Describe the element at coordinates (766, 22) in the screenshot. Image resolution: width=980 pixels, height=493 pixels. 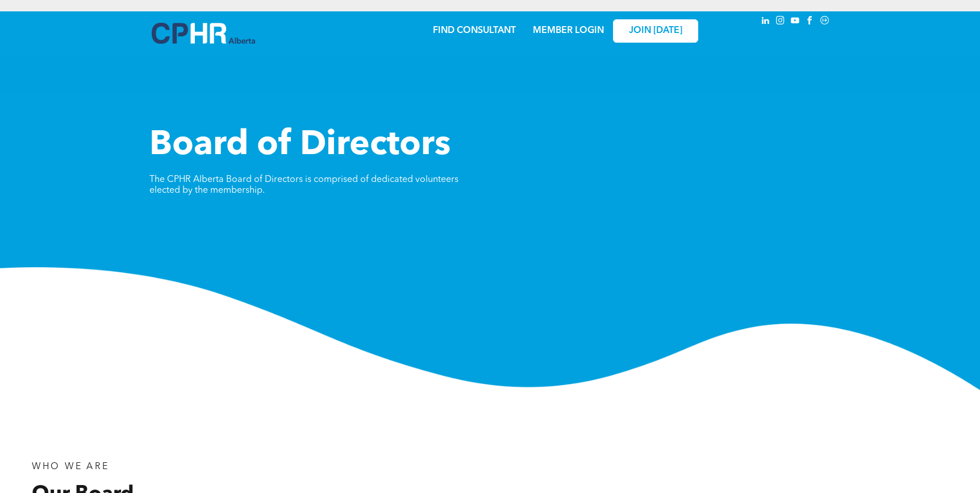
I see `a: linkedin` at that location.